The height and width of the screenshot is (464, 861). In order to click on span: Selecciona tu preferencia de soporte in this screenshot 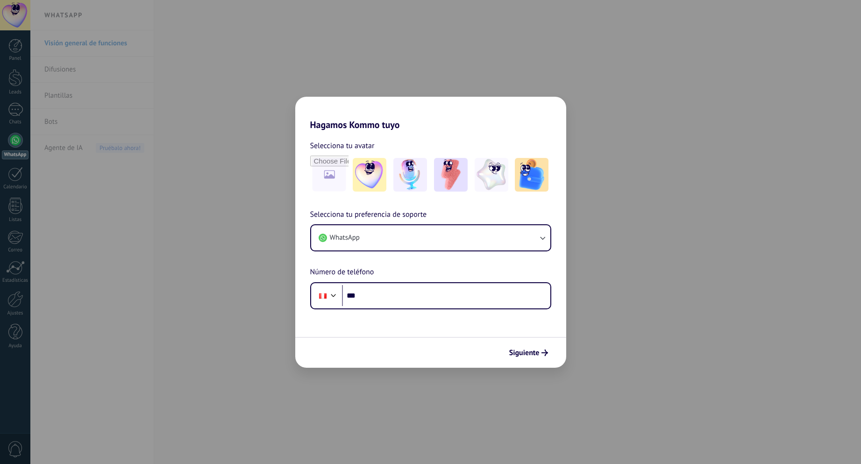, I will do `click(369, 215)`.